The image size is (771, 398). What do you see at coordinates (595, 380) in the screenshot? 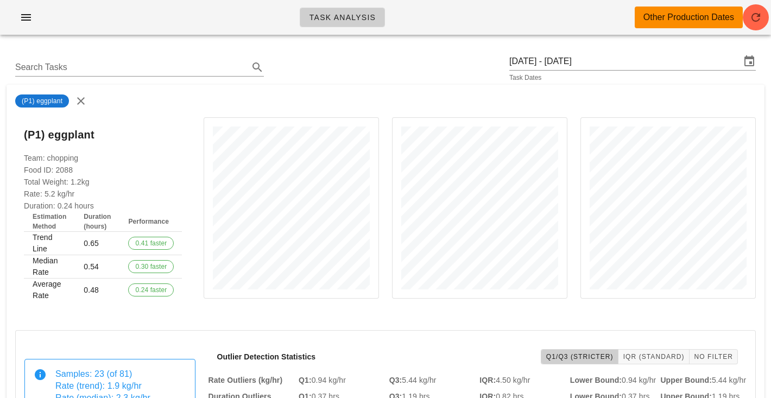
I see `strong: Lower Bound:` at bounding box center [595, 380].